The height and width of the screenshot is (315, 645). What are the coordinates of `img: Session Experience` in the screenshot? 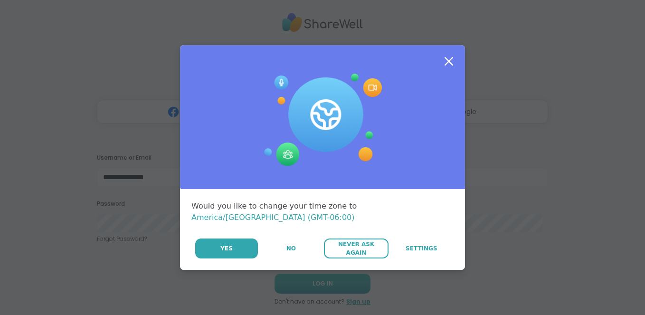 It's located at (322, 120).